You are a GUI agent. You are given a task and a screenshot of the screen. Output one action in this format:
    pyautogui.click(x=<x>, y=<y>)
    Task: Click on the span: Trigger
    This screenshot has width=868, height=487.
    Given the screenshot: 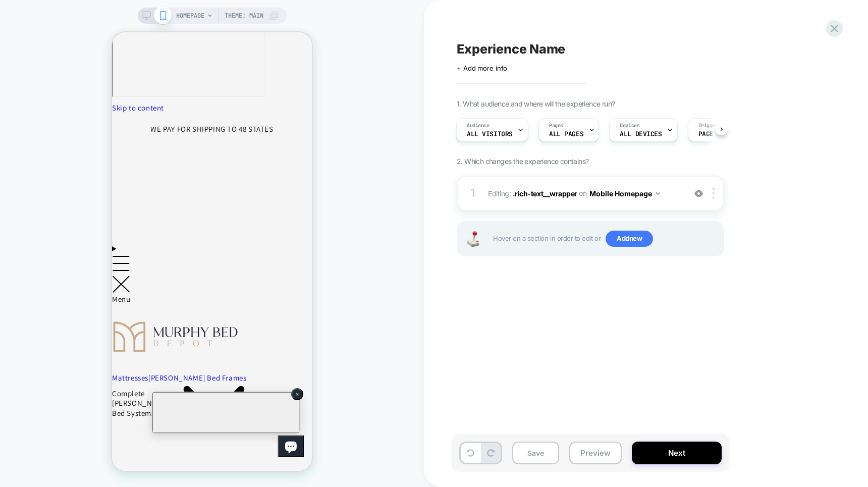 What is the action you would take?
    pyautogui.click(x=708, y=126)
    